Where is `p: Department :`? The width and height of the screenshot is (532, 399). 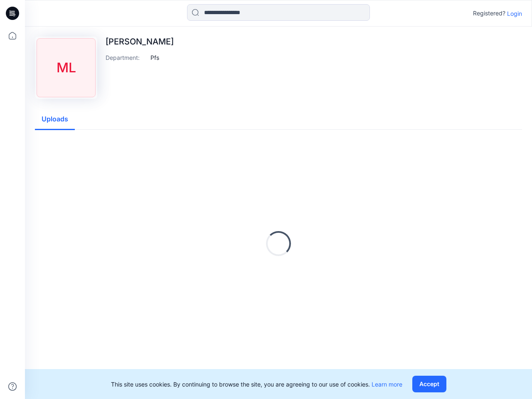 p: Department : is located at coordinates (126, 57).